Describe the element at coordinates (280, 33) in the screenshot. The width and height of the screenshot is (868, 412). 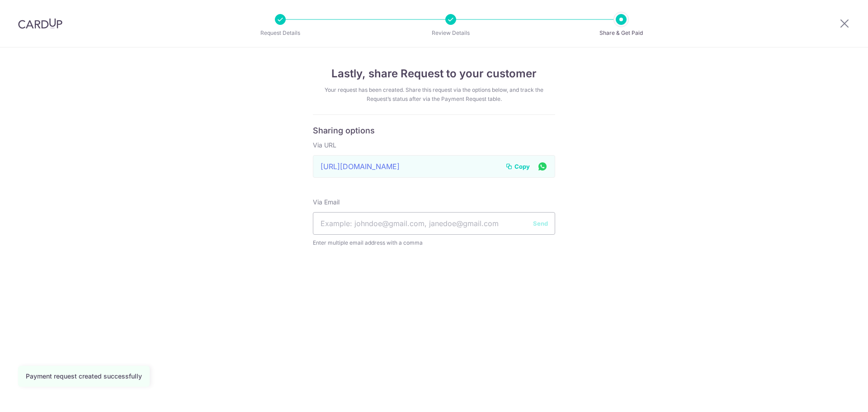
I see `p: Request Details` at that location.